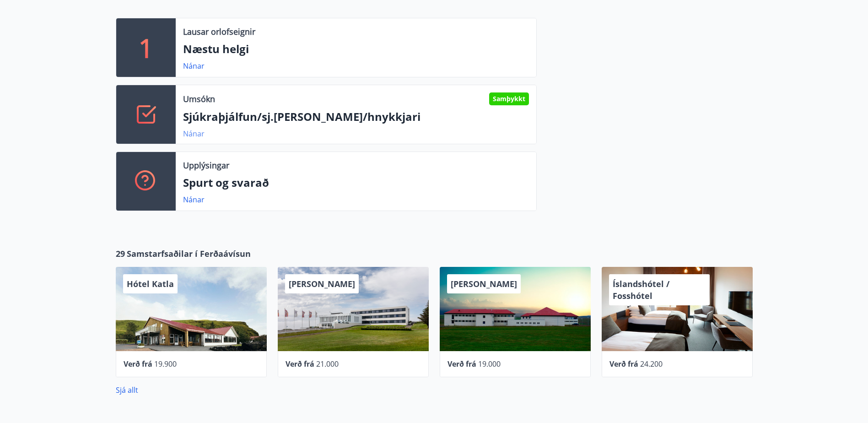 The width and height of the screenshot is (868, 423). I want to click on p: 1, so click(146, 48).